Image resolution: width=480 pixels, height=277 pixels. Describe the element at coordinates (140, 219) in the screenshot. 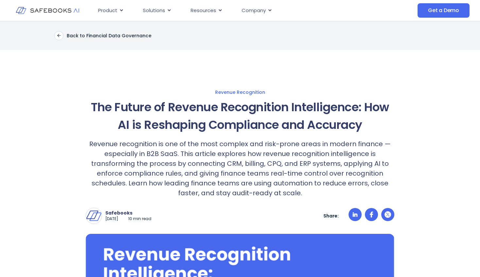

I see `p: 10 min read` at that location.